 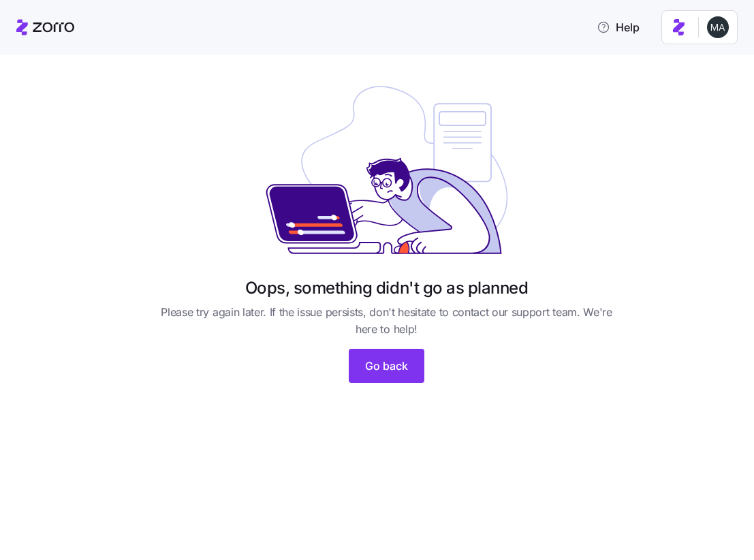 What do you see at coordinates (386, 366) in the screenshot?
I see `button: Go back` at bounding box center [386, 366].